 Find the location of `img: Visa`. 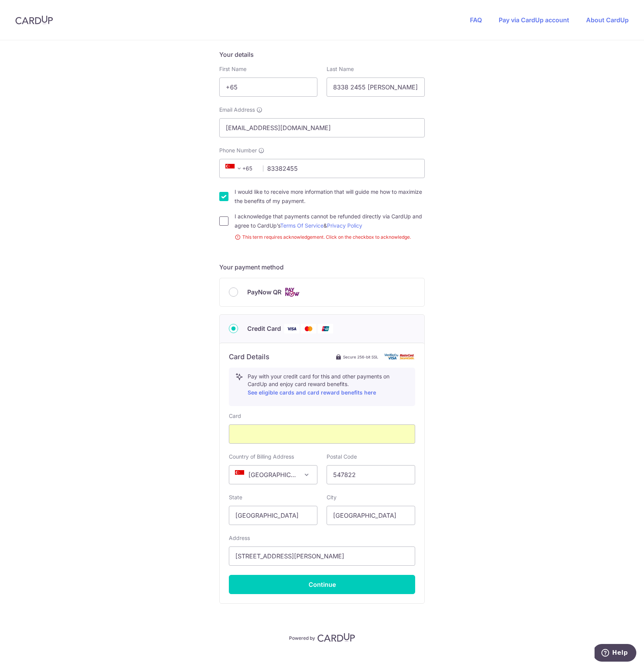

img: Visa is located at coordinates (292, 328).